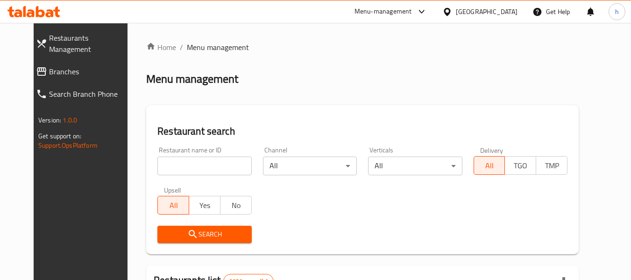 The image size is (631, 280). Describe the element at coordinates (218, 47) in the screenshot. I see `span: Menu management` at that location.